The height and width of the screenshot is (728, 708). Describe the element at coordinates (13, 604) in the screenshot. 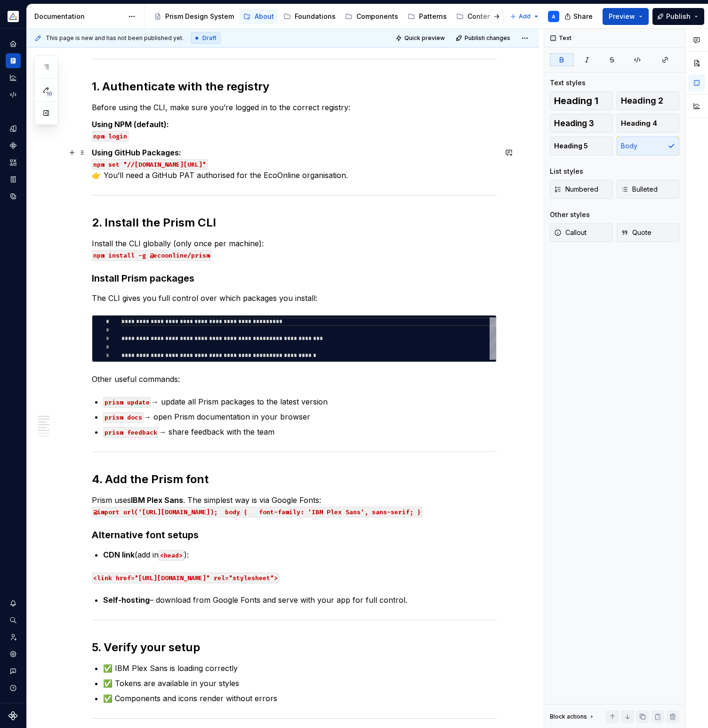

I see `div: Notifications` at that location.